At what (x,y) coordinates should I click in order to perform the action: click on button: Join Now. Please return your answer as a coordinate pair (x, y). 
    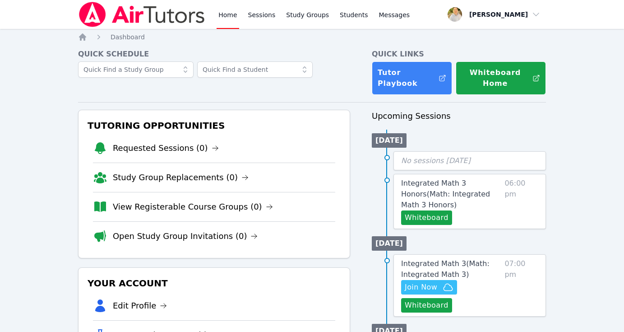
    Looking at the image, I should click on (429, 287).